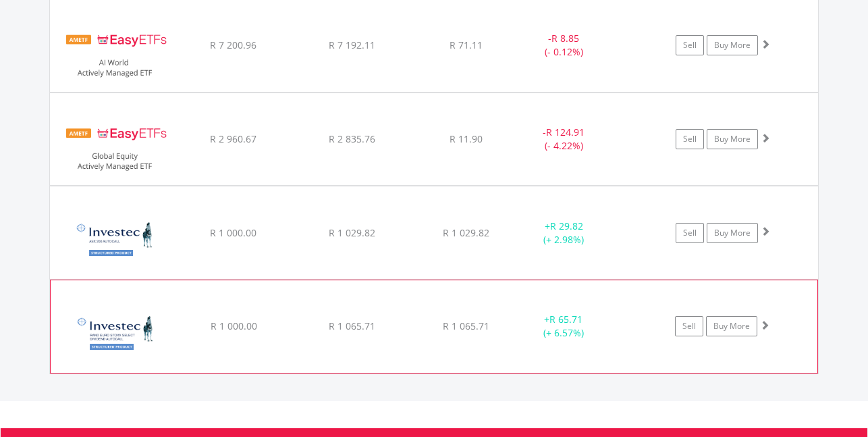  What do you see at coordinates (564, 139) in the screenshot?
I see `div: - (- 4.22%)` at bounding box center [564, 139].